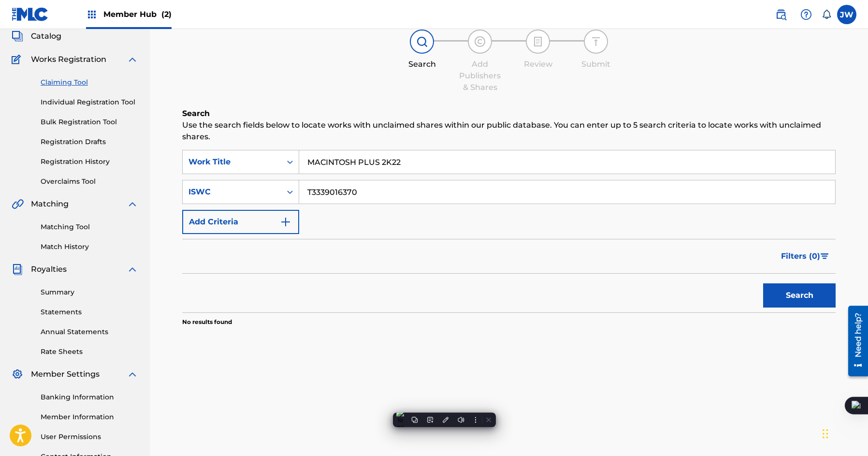  Describe the element at coordinates (50, 204) in the screenshot. I see `span: Matching` at that location.